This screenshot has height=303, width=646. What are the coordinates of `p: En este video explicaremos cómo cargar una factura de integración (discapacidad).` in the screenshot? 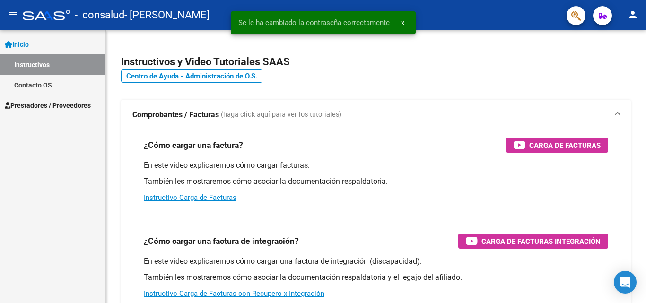 It's located at (376, 262).